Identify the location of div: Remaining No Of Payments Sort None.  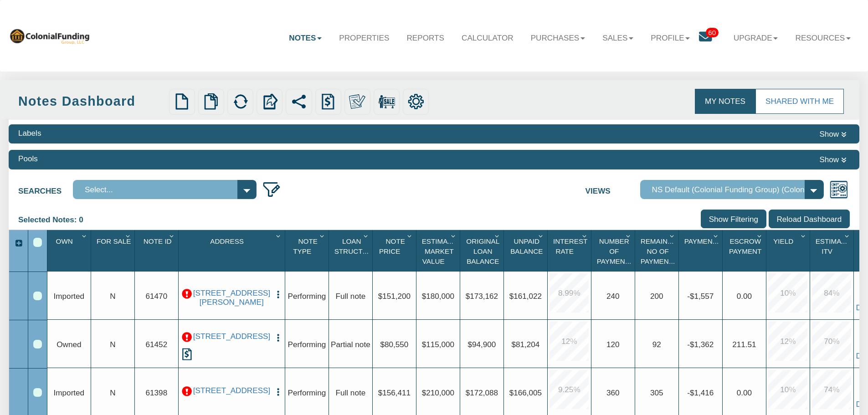
(658, 250).